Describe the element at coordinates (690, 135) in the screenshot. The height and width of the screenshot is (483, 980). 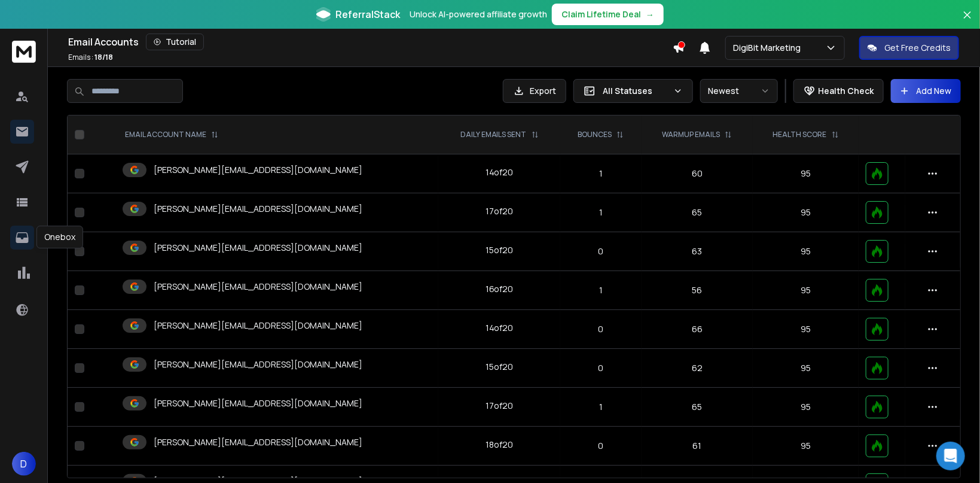
I see `p: WARMUP EMAILS` at that location.